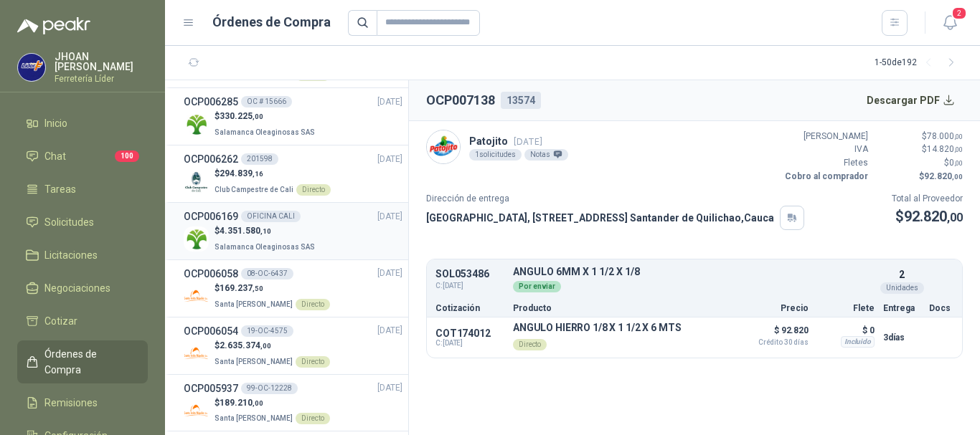  Describe the element at coordinates (956, 163) in the screenshot. I see `span: 0` at that location.